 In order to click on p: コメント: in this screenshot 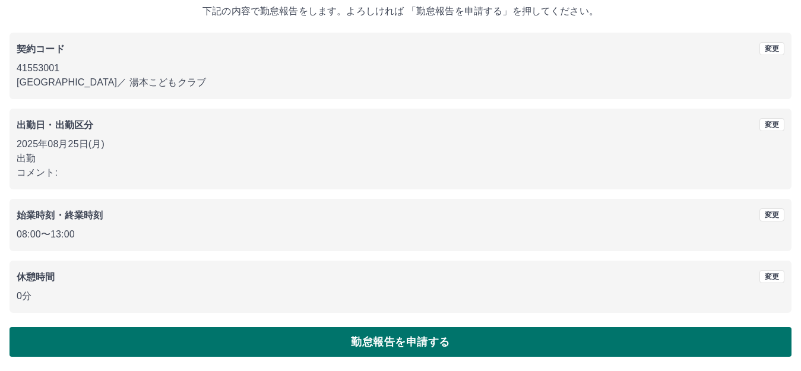, I will do `click(400, 173)`.